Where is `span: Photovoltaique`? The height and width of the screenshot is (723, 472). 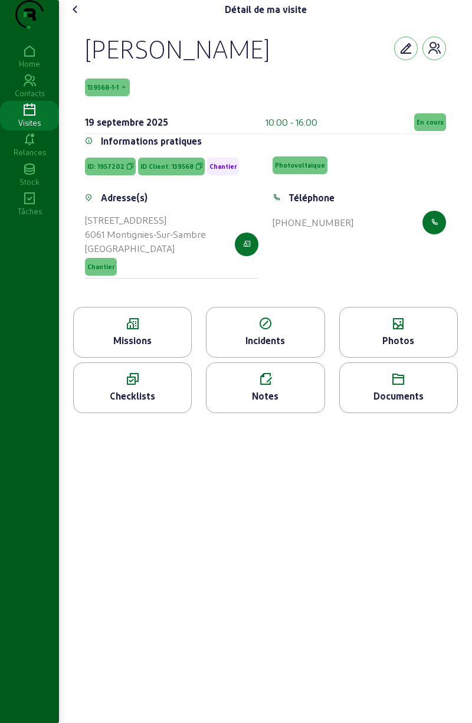 span: Photovoltaique is located at coordinates (300, 165).